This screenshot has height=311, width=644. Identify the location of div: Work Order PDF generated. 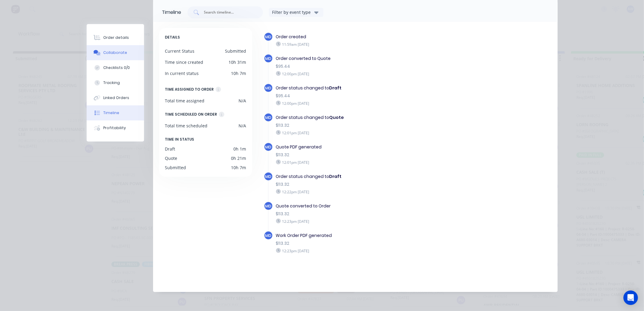
(365, 236).